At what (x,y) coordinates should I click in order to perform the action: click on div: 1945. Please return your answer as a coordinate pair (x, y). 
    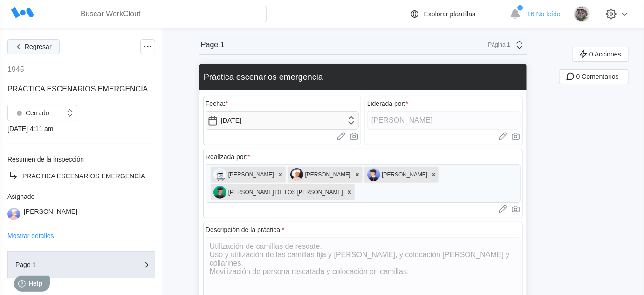
    Looking at the image, I should click on (16, 70).